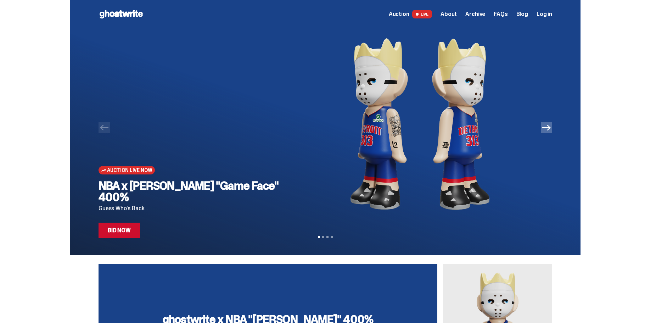 Image resolution: width=656 pixels, height=323 pixels. Describe the element at coordinates (193, 208) in the screenshot. I see `p: Guess Who's Back...` at that location.